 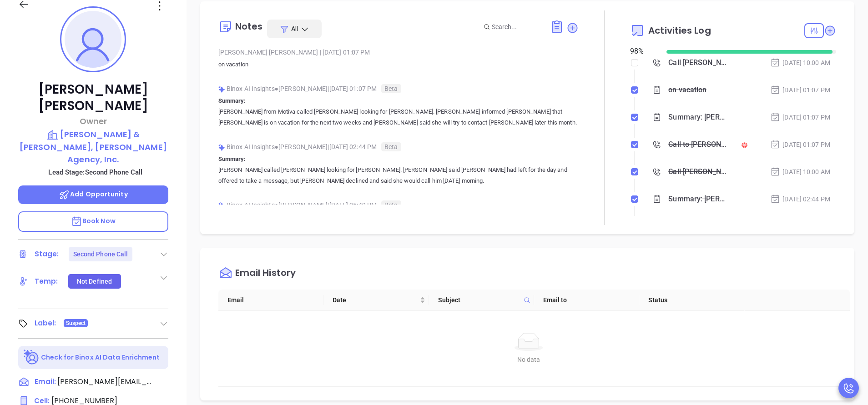 I want to click on img: Ai-Enrich-DaqCidB-.svg, so click(x=31, y=357).